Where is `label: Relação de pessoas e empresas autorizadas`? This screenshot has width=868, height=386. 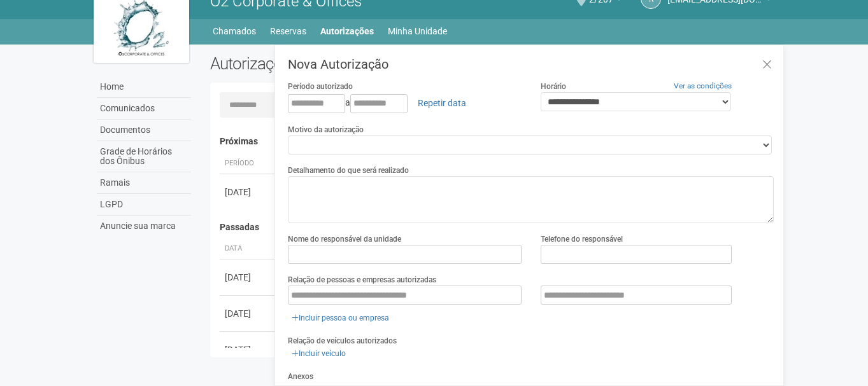
label: Relação de pessoas e empresas autorizadas is located at coordinates (362, 280).